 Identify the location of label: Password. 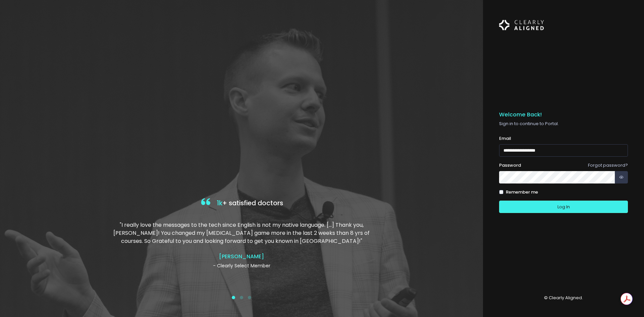
(509, 165).